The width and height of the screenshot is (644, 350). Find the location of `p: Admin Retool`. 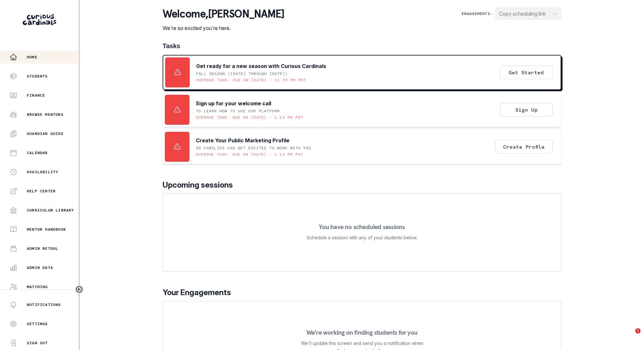

p: Admin Retool is located at coordinates (43, 249).